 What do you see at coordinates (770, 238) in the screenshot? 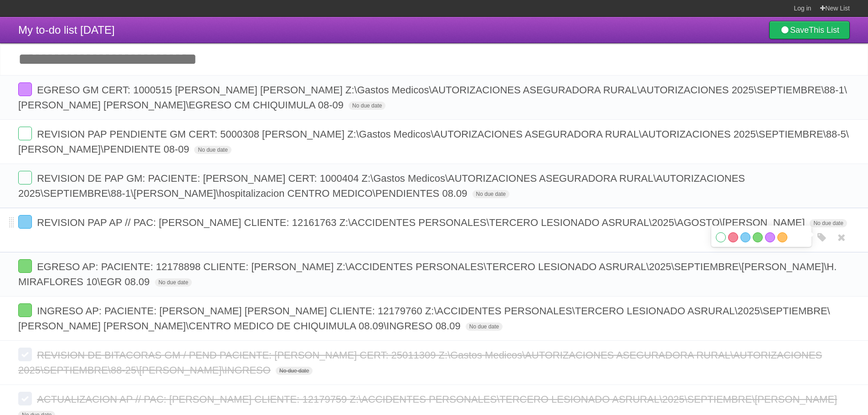
I see `label: Purple` at bounding box center [770, 238].